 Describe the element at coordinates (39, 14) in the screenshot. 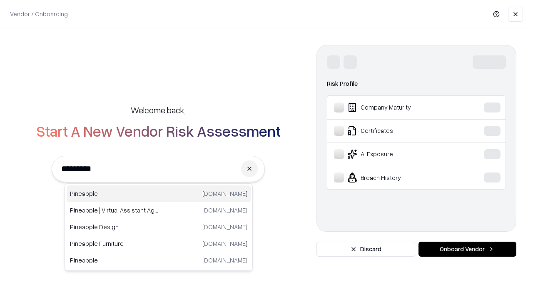

I see `p: Vendor / Onboarding` at that location.